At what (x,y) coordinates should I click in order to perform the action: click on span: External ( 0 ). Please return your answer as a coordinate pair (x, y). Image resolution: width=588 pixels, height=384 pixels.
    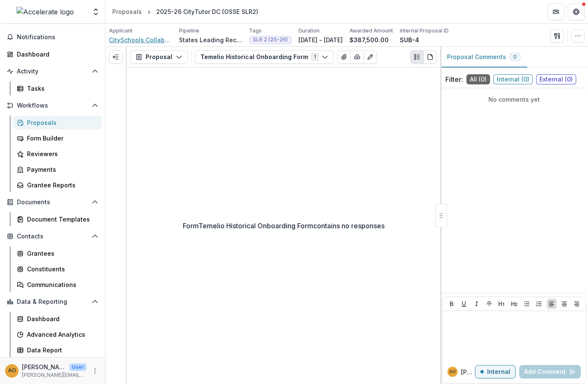
    Looking at the image, I should click on (556, 80).